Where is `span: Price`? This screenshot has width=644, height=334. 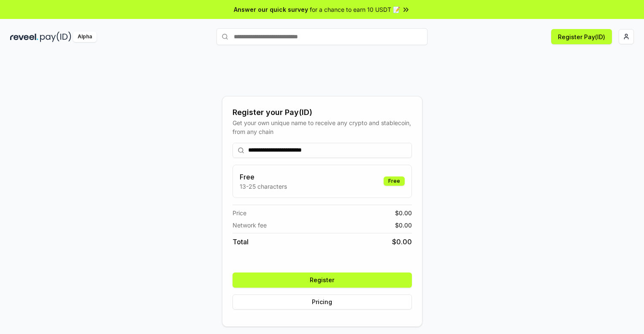 span: Price is located at coordinates (239, 213).